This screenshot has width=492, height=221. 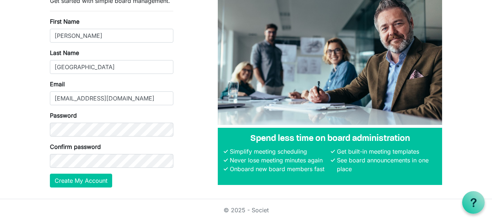 I want to click on a: © 2025 - Societ, so click(x=246, y=210).